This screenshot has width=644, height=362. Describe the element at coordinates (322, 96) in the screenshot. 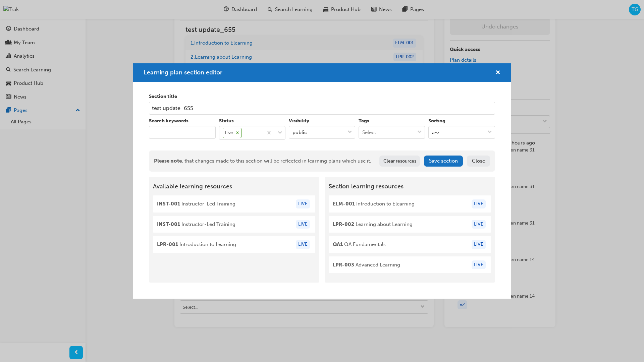

I see `label: Section title` at that location.